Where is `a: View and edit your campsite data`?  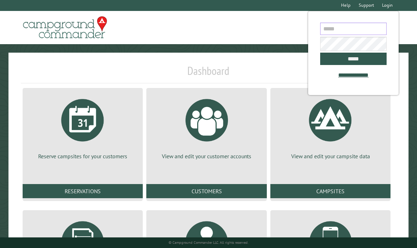
a: View and edit your campsite data is located at coordinates (330, 127).